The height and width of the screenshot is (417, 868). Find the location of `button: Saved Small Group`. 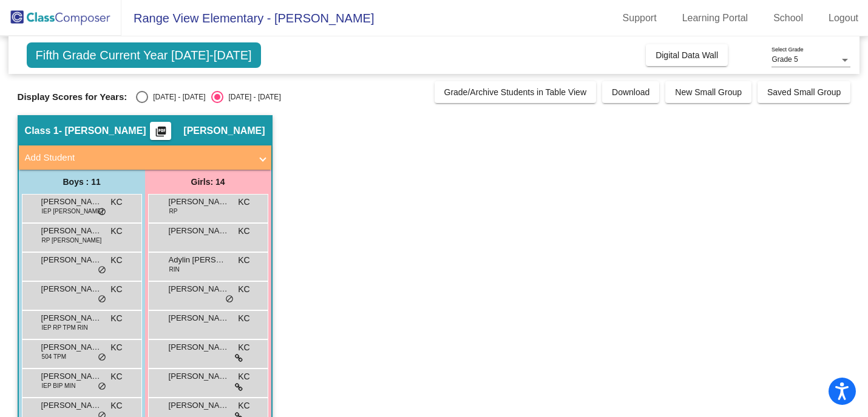

button: Saved Small Group is located at coordinates (803, 92).